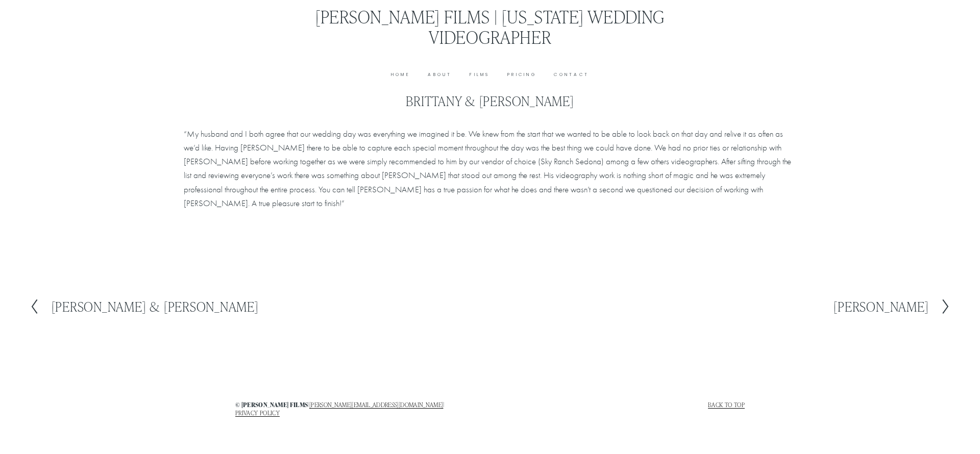 This screenshot has height=454, width=980. Describe the element at coordinates (479, 75) in the screenshot. I see `a: Films` at that location.